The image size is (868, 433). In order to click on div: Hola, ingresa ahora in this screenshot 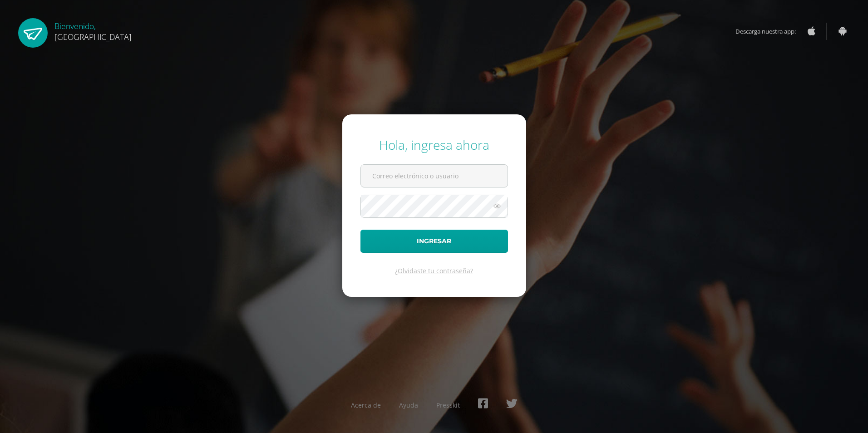, I will do `click(434, 145)`.